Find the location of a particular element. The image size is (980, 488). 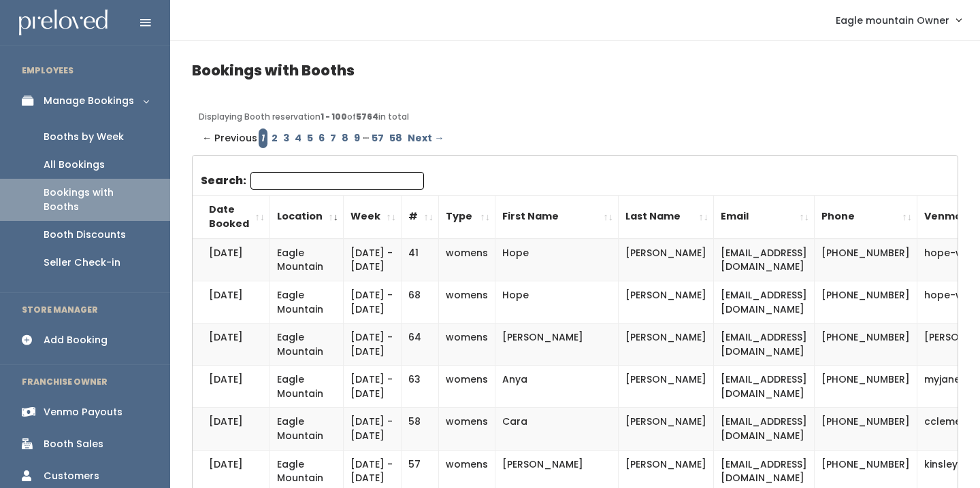

div: Customers is located at coordinates (72, 476).